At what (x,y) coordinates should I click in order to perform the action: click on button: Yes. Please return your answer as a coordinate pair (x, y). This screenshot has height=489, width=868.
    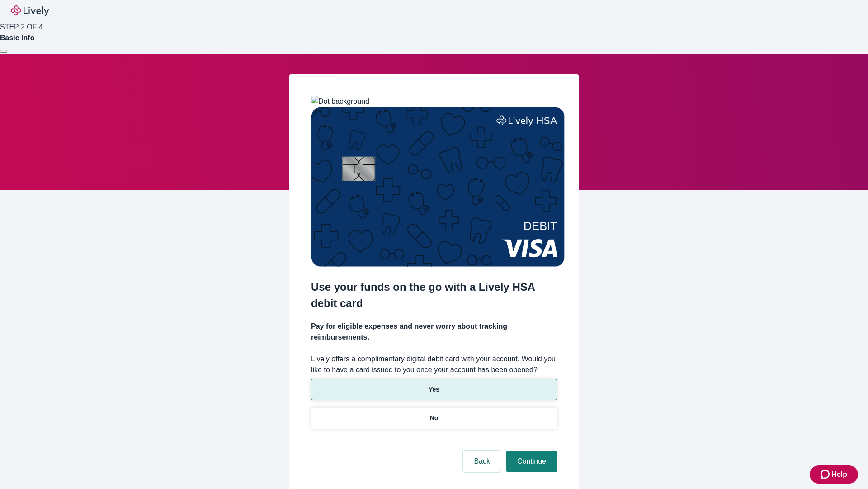
    Looking at the image, I should click on (434, 389).